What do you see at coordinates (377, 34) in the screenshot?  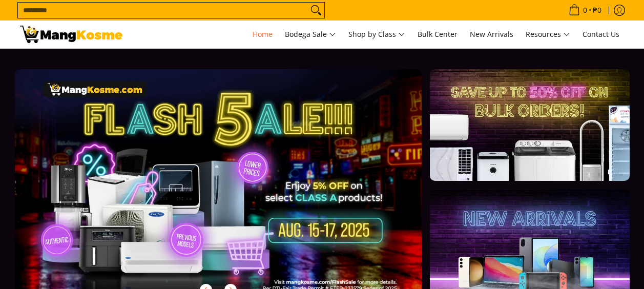 I see `a: Shop by Class` at bounding box center [377, 34].